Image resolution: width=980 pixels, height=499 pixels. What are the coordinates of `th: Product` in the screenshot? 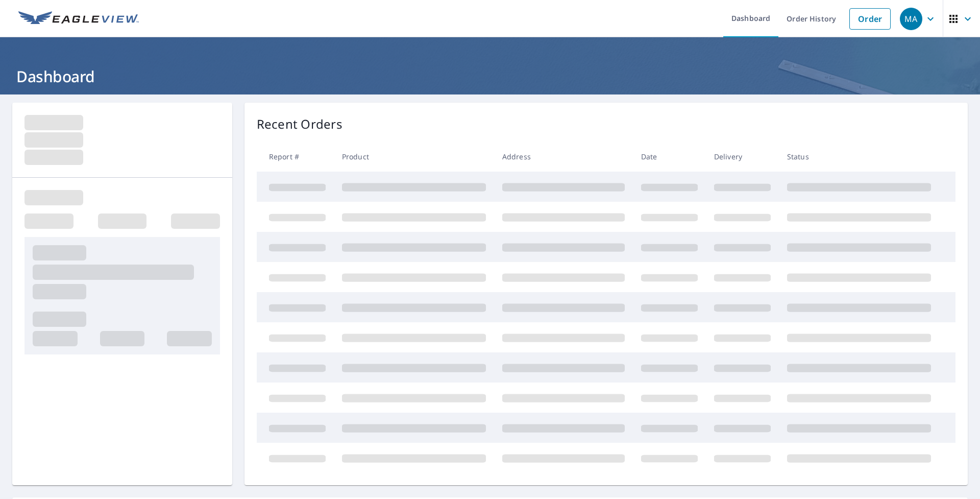 It's located at (414, 157).